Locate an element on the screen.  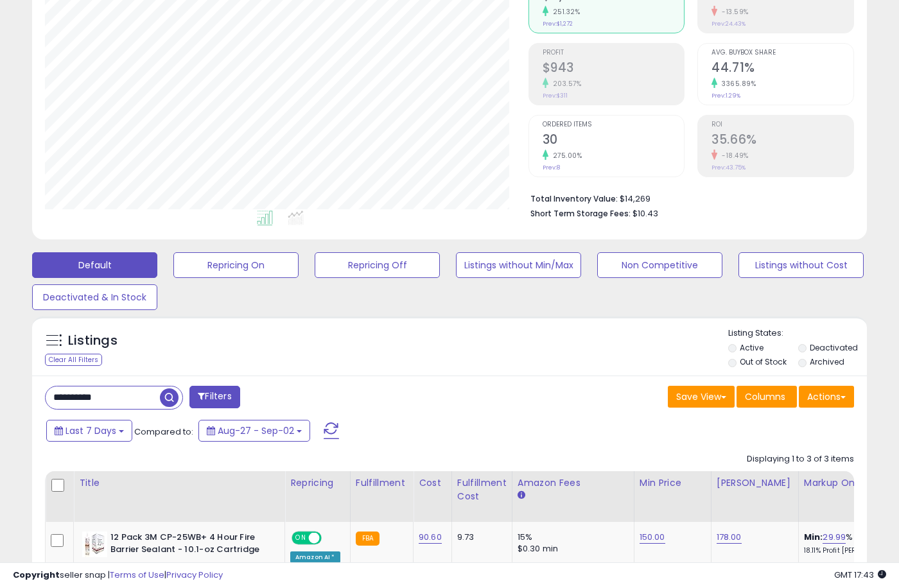
div: Title is located at coordinates (179, 483).